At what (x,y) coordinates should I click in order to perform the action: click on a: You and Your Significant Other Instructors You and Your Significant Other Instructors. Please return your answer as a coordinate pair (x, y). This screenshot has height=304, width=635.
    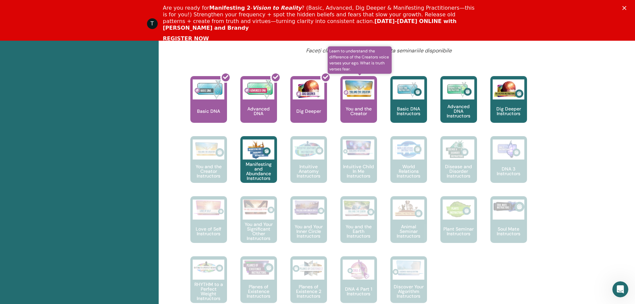
    Looking at the image, I should click on (259, 226).